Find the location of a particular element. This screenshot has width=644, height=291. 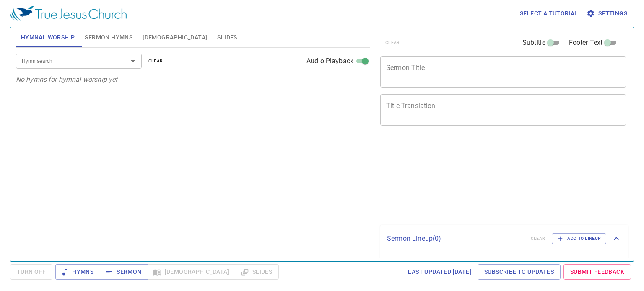

p: Sermon Lineup ( 0 ) is located at coordinates (455, 238).